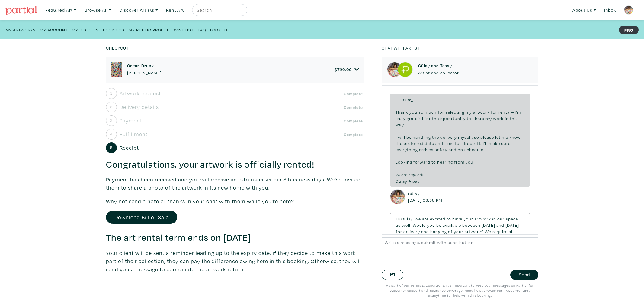 The height and width of the screenshot is (306, 644). What do you see at coordinates (509, 112) in the screenshot?
I see `span: rental—I'm` at bounding box center [509, 112].